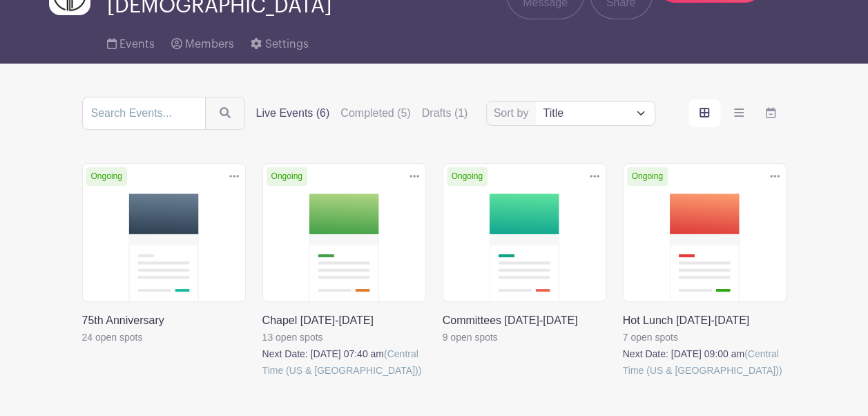 The width and height of the screenshot is (868, 416). Describe the element at coordinates (293, 113) in the screenshot. I see `label: Live Events (6)` at that location.